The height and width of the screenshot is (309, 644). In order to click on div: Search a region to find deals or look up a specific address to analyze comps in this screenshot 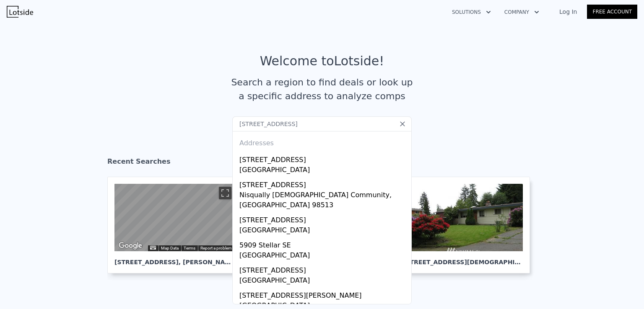, I will do `click(322, 89)`.